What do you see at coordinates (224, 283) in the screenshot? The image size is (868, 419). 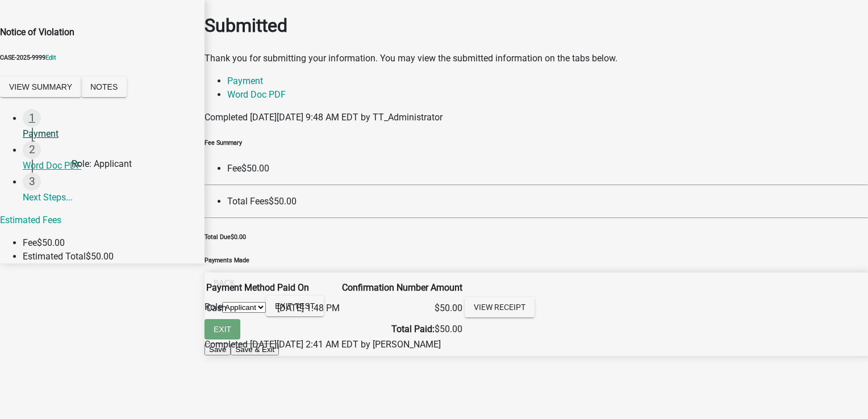 I see `button: Back` at bounding box center [224, 283].